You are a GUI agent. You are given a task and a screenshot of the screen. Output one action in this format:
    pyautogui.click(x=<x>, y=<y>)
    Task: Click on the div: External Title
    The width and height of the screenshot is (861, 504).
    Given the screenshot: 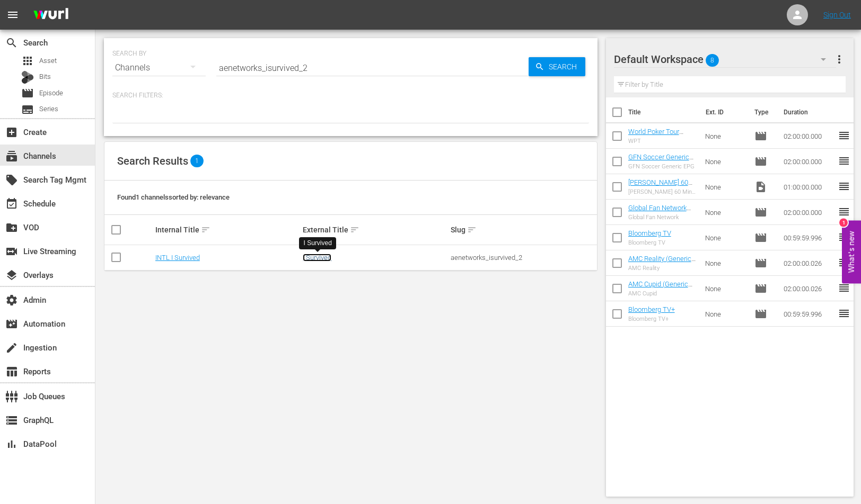 What is the action you would take?
    pyautogui.click(x=375, y=230)
    